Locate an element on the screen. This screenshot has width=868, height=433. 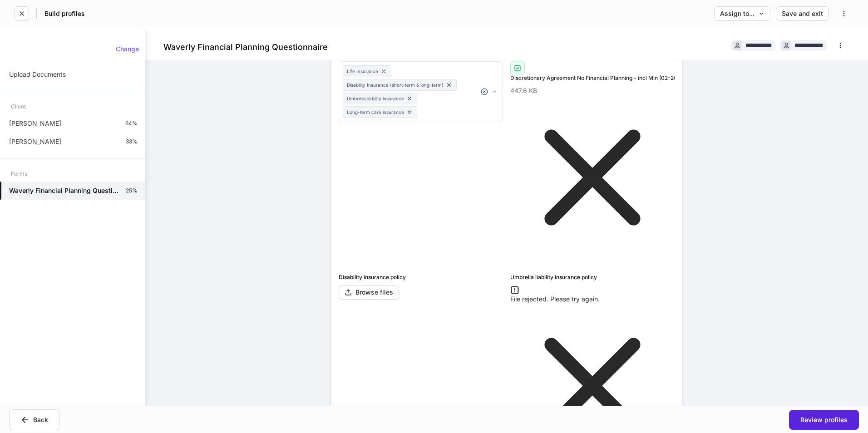
button: Back is located at coordinates (34, 420).